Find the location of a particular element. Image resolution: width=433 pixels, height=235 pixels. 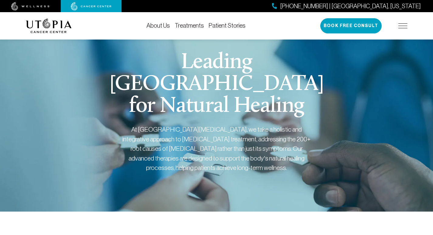

button: Book Free Consult is located at coordinates (351, 26).